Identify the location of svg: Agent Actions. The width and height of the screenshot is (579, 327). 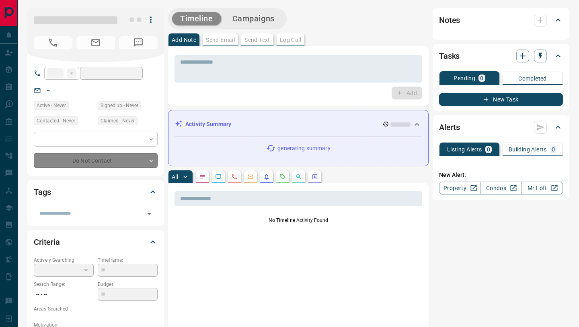
(315, 177).